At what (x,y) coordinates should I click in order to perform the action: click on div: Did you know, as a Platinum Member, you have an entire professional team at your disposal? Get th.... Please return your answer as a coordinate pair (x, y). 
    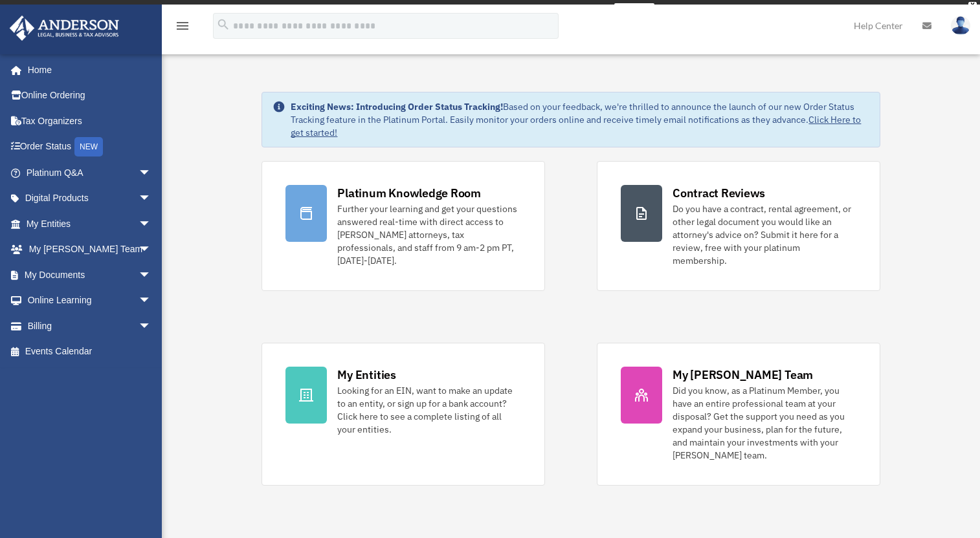
    Looking at the image, I should click on (765, 423).